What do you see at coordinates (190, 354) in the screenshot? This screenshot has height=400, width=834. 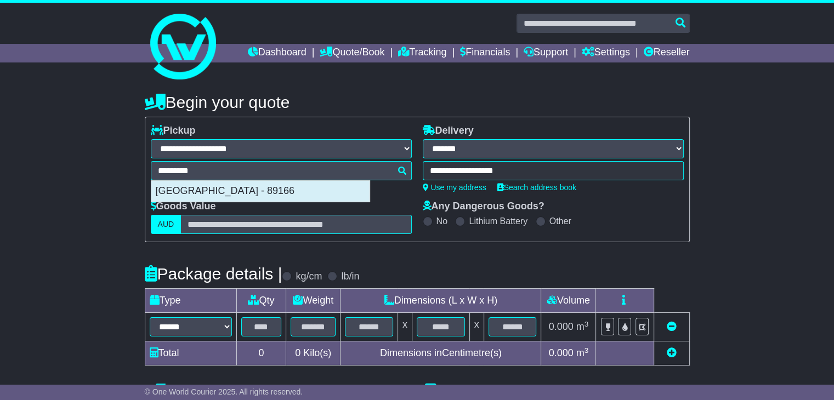 I see `td: Total` at bounding box center [190, 354].